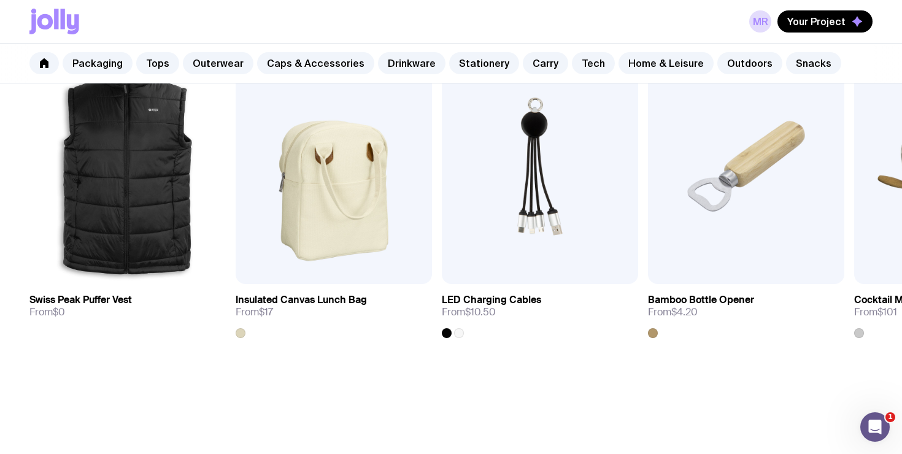 The image size is (902, 454). Describe the element at coordinates (746, 311) in the screenshot. I see `a: Bamboo Bottle OpenerFrom$4.20` at that location.